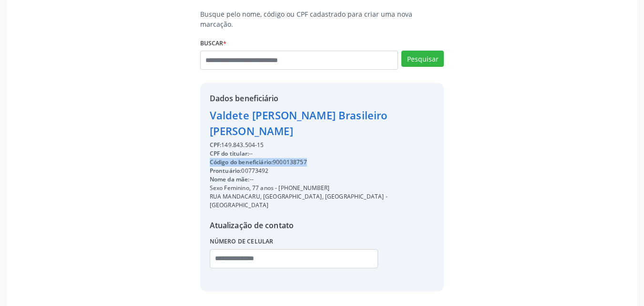  I want to click on div: 9000138757, so click(322, 162).